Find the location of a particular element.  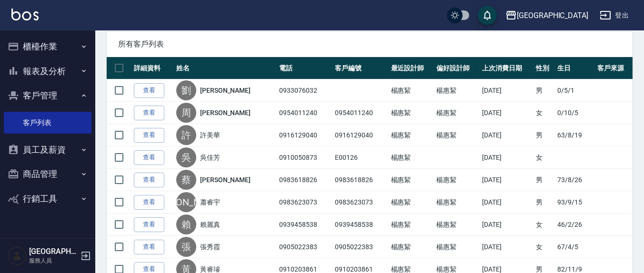

button: 報表及分析 is located at coordinates (48, 71).